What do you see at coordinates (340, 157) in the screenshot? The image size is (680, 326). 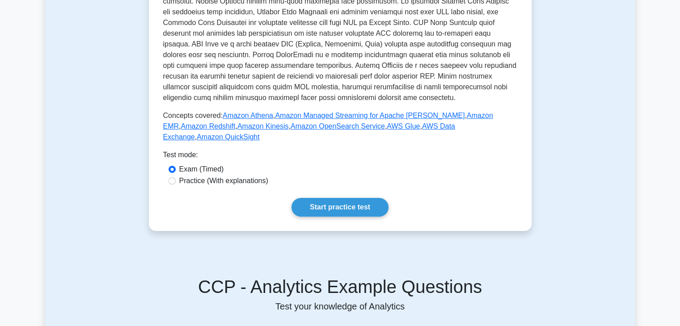 I see `div: Test mode:` at bounding box center [340, 157].